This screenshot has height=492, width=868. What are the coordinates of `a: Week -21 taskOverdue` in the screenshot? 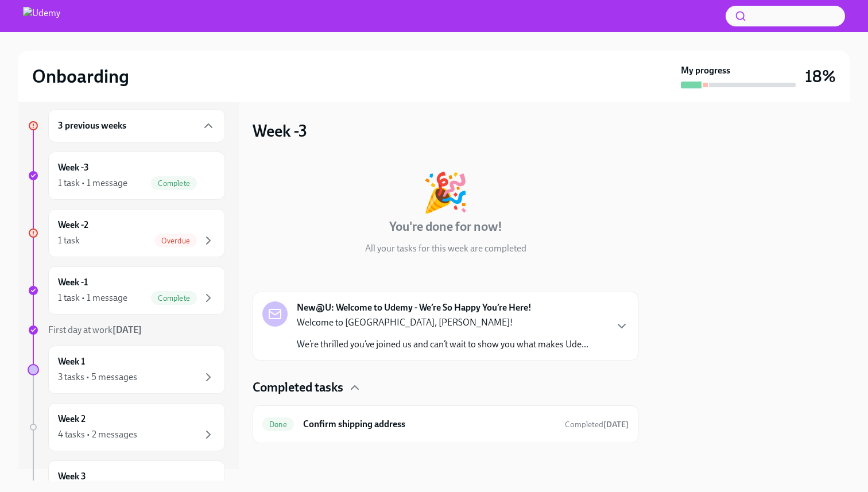 It's located at (127, 233).